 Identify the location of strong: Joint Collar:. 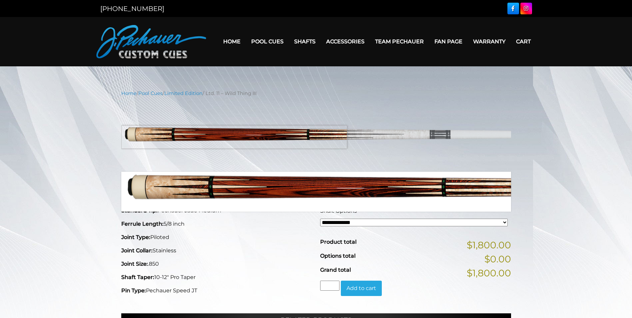
(137, 250).